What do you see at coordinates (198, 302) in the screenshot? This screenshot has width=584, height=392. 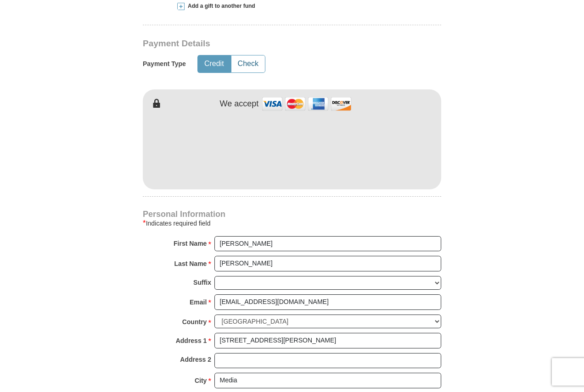 I see `strong: Email` at bounding box center [198, 302].